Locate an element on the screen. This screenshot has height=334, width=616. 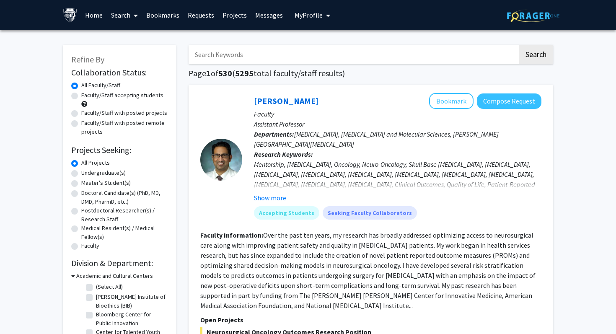
label: Faculty/Staff with posted remote projects is located at coordinates (124, 127).